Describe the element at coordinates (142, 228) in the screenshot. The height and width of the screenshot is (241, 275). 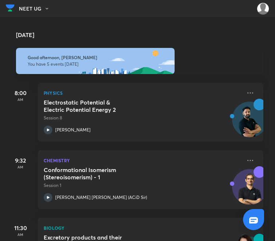
I see `p: Biology` at that location.